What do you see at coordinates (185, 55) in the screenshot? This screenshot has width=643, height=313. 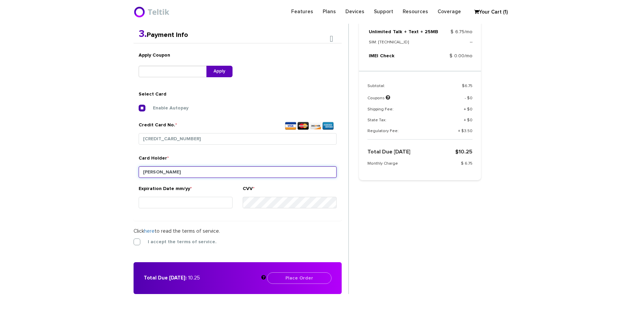 I see `h6: Apply Coupon` at bounding box center [185, 55].